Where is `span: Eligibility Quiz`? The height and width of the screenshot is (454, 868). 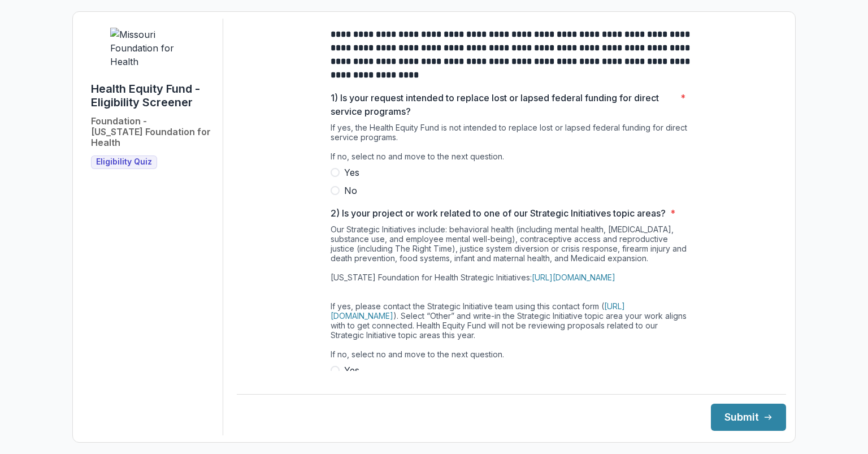 span: Eligibility Quiz is located at coordinates (124, 162).